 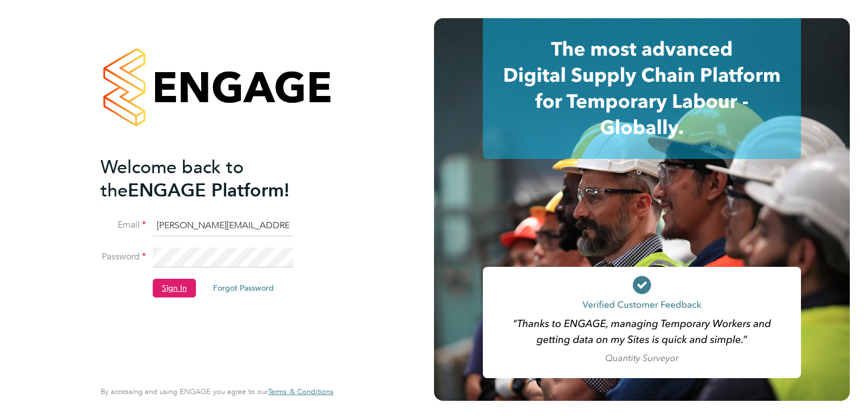 I want to click on button: Sign In, so click(x=174, y=288).